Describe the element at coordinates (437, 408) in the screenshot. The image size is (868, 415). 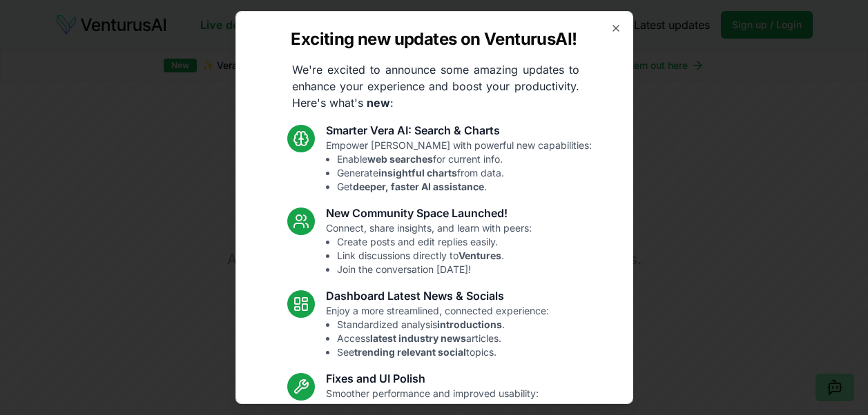
I see `li: Resolved Vera chart loading issue.` at that location.